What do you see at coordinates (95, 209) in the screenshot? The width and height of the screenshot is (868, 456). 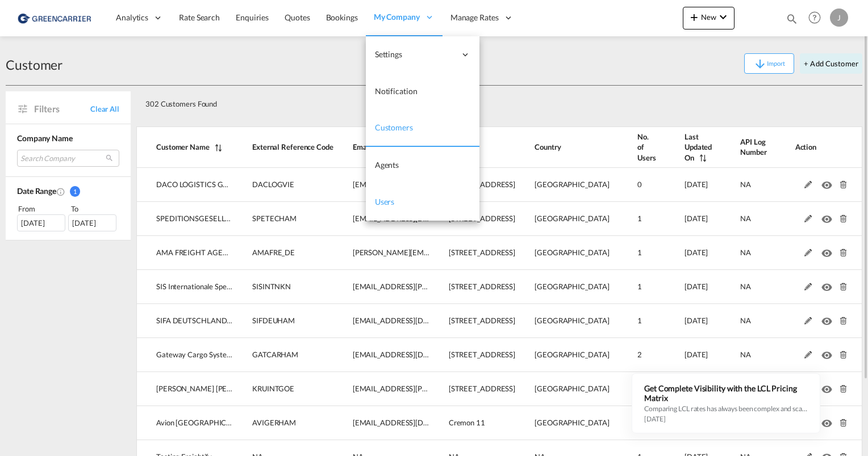 I see `div: To` at bounding box center [95, 209].